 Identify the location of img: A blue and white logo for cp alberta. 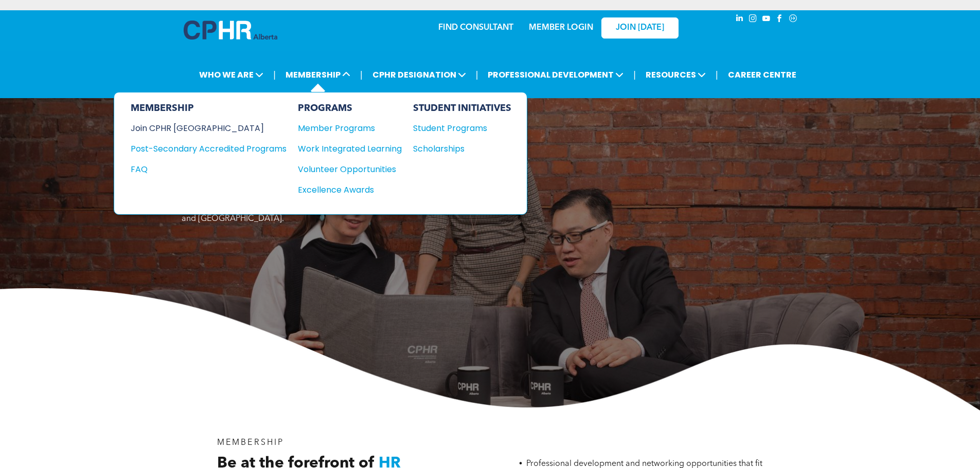
(230, 30).